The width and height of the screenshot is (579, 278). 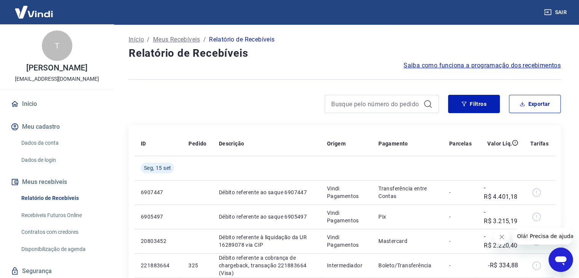 What do you see at coordinates (535, 104) in the screenshot?
I see `button: Exportar` at bounding box center [535, 104].